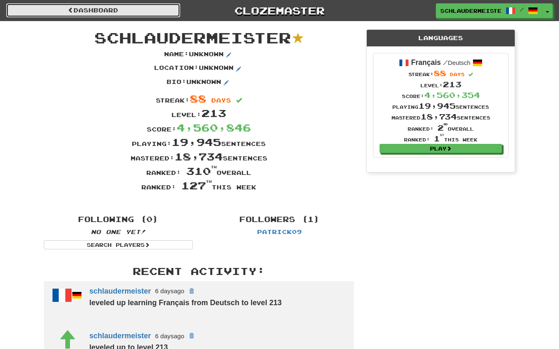 The width and height of the screenshot is (559, 349). Describe the element at coordinates (279, 219) in the screenshot. I see `h4: Followers (1)` at that location.